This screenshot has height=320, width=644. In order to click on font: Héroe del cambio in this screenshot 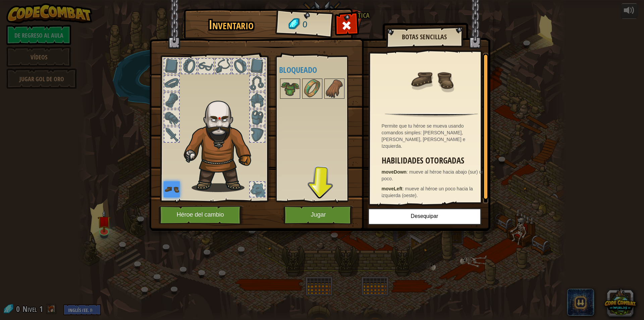, I will do `click(200, 215)`.